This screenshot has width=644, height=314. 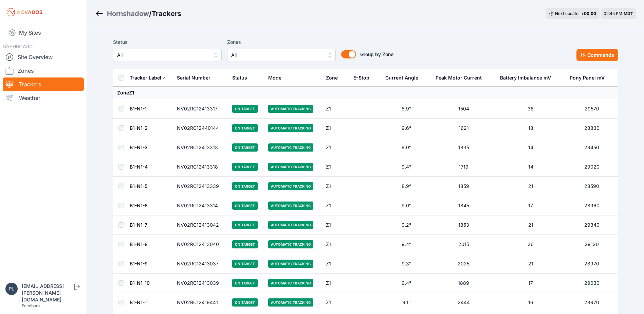 What do you see at coordinates (628, 14) in the screenshot?
I see `span: MDT` at bounding box center [628, 14].